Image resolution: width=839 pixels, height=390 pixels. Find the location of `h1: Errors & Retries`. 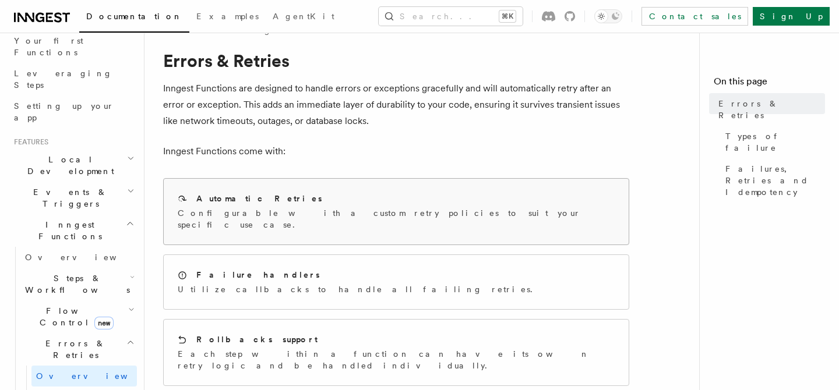

h1: Errors & Retries is located at coordinates (396, 61).